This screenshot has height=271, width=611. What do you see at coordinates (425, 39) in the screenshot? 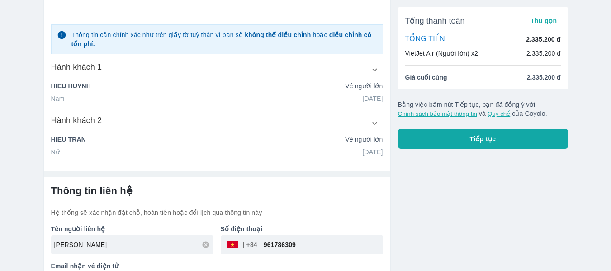
I see `p: TỔNG TIỀN` at bounding box center [425, 39].